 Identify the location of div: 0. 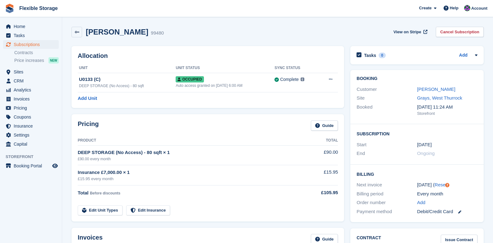
(382, 55).